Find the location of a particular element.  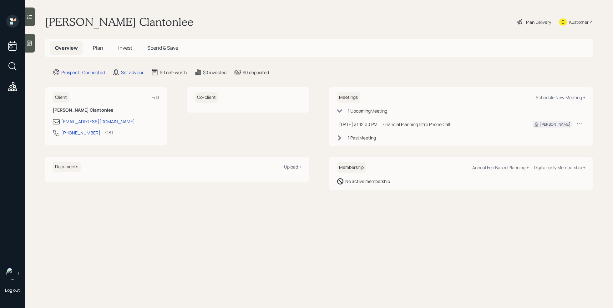

div: Set advisor is located at coordinates (132, 72).